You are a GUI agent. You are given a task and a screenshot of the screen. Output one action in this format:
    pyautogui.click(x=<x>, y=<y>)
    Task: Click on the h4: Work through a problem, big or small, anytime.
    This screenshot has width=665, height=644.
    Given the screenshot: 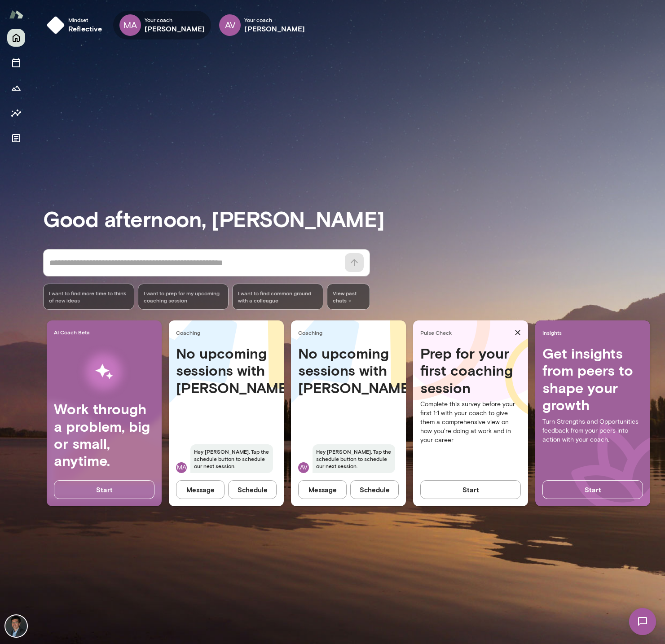 What is the action you would take?
    pyautogui.click(x=104, y=435)
    